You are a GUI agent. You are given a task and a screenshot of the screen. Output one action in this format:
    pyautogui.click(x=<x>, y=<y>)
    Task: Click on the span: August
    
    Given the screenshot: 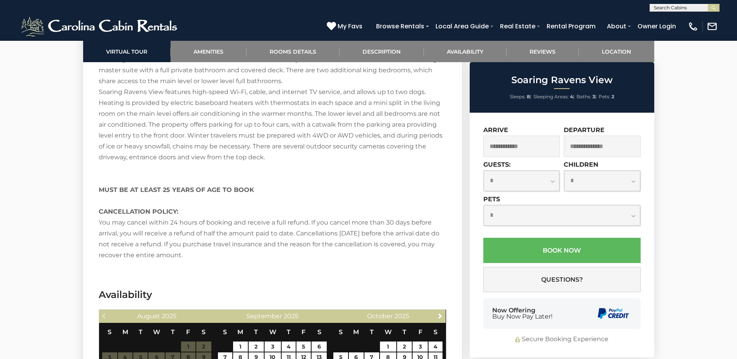 What is the action you would take?
    pyautogui.click(x=148, y=316)
    